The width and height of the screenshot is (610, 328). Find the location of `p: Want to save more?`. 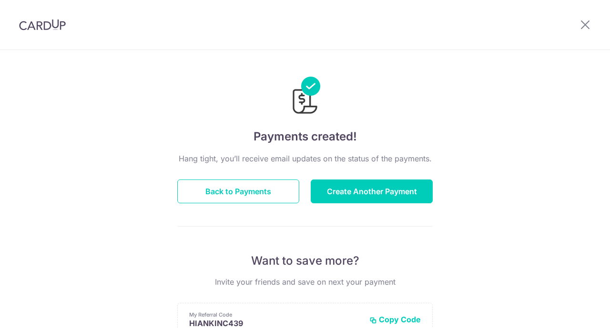

p: Want to save more? is located at coordinates (305, 261).